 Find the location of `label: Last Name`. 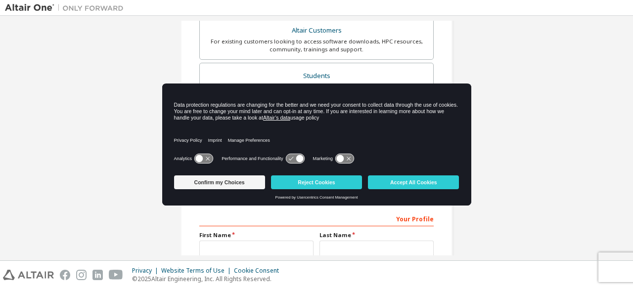

label: Last Name is located at coordinates (376, 235).